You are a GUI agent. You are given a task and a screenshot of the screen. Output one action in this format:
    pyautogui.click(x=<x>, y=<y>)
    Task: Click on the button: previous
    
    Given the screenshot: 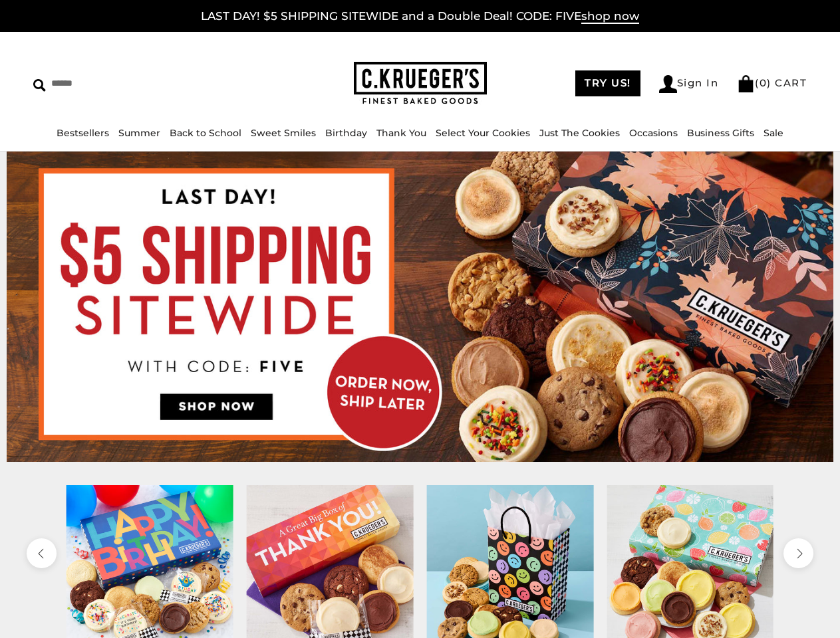 What is the action you would take?
    pyautogui.click(x=41, y=553)
    